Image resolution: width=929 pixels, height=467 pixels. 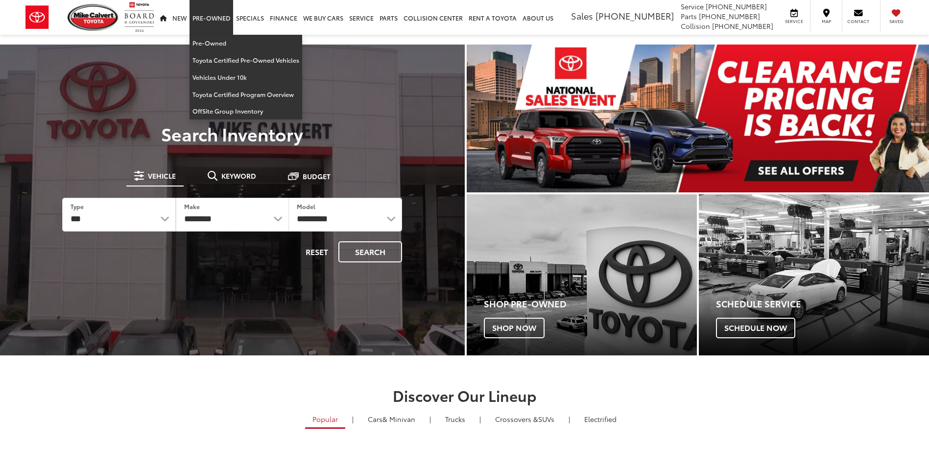 I want to click on img: Mike Calvert Toyota, so click(x=94, y=17).